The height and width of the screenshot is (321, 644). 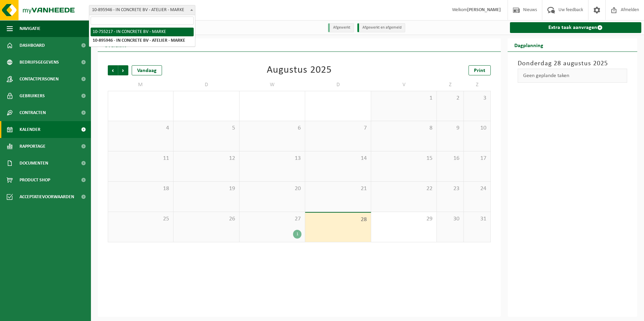 I want to click on li: 10-755217 - IN CONCRETE BV - MARKE, so click(x=142, y=32).